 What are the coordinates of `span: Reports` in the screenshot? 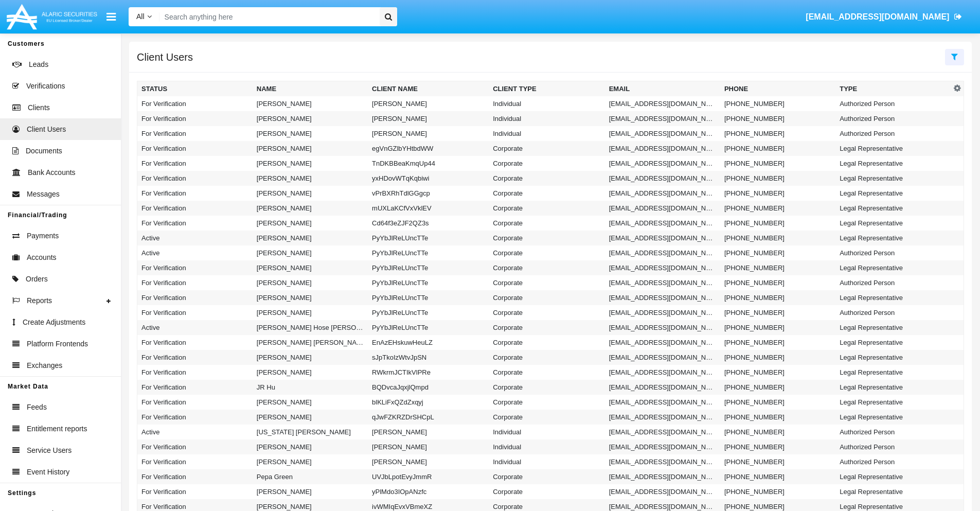 It's located at (39, 300).